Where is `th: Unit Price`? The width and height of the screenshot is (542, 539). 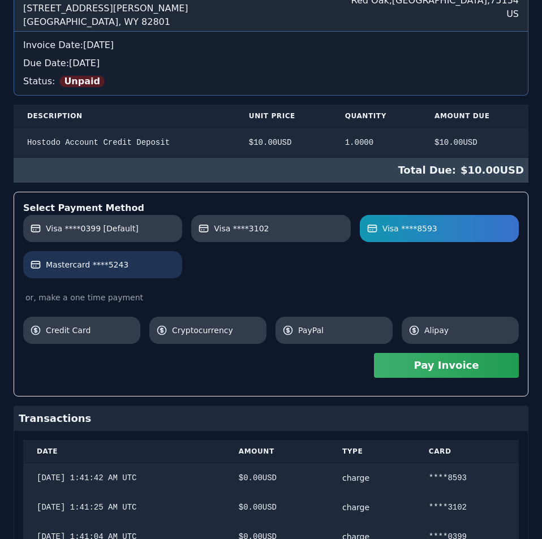
th: Unit Price is located at coordinates (283, 116).